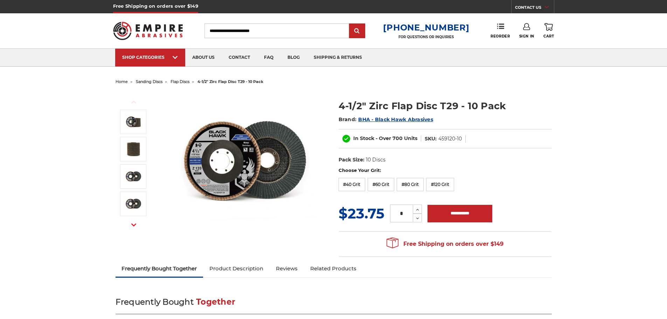 Image resolution: width=667 pixels, height=319 pixels. What do you see at coordinates (396, 119) in the screenshot?
I see `a: BHA - Black Hawk Abrasives` at bounding box center [396, 119].